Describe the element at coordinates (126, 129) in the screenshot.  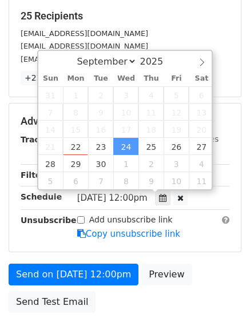
I see `span: September 17, 2025` at that location.